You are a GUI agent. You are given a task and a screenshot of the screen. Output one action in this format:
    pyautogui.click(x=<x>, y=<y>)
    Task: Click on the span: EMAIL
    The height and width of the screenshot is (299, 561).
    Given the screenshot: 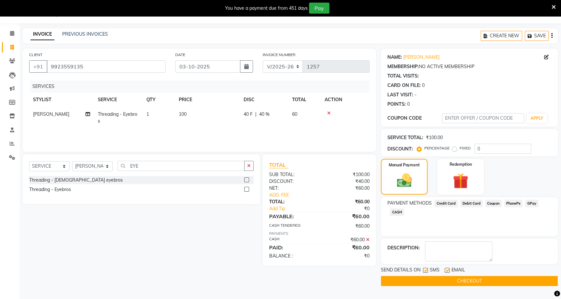 What is the action you would take?
    pyautogui.click(x=458, y=270)
    